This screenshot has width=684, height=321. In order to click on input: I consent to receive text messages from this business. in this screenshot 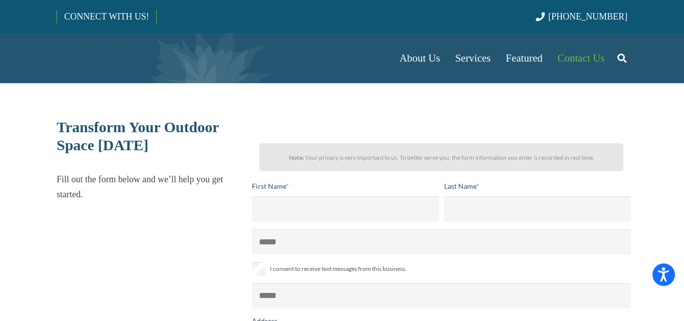, I will do `click(259, 269)`.